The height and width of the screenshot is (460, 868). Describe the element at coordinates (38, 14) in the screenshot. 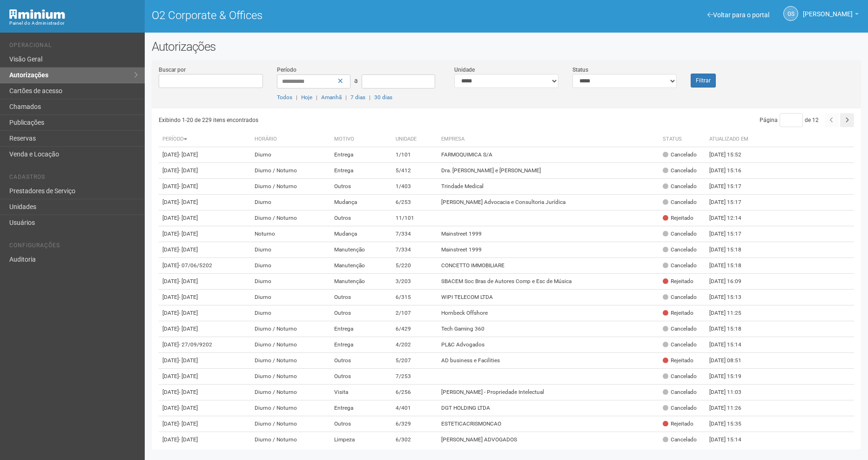

I see `img: Minium` at that location.